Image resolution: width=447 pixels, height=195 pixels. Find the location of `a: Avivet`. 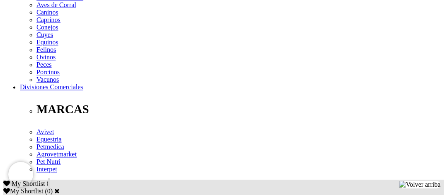

a: Avivet is located at coordinates (45, 131).